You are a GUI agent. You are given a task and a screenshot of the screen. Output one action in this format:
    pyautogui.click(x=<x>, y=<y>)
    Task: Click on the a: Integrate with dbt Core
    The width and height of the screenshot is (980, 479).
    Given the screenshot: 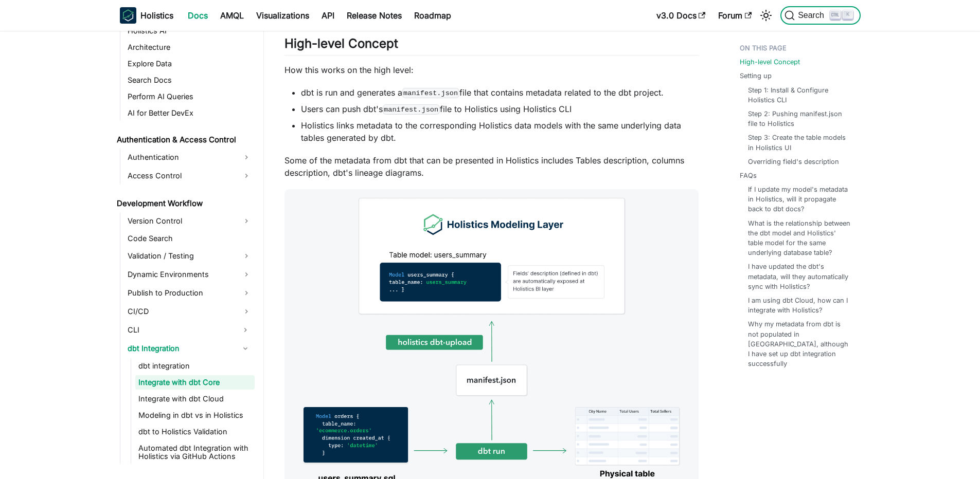 What is the action you would take?
    pyautogui.click(x=195, y=383)
    